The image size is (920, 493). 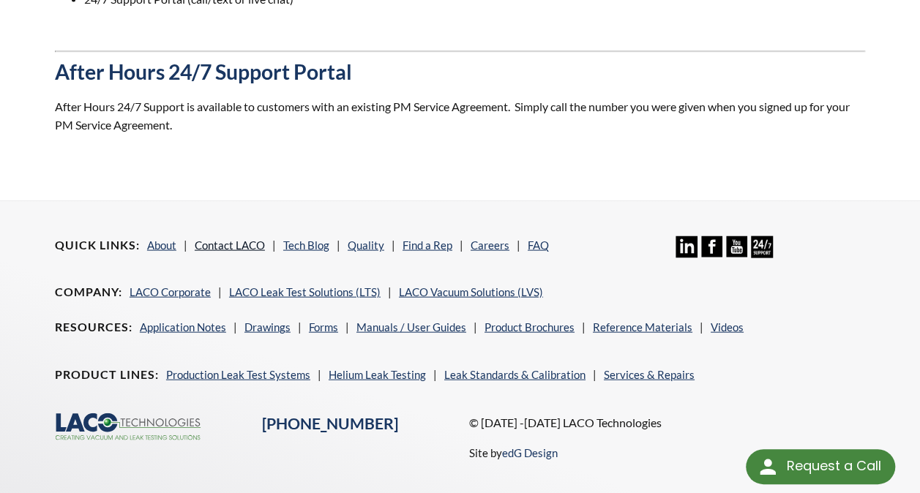 What do you see at coordinates (97, 245) in the screenshot?
I see `h4: Quick Links` at bounding box center [97, 245].